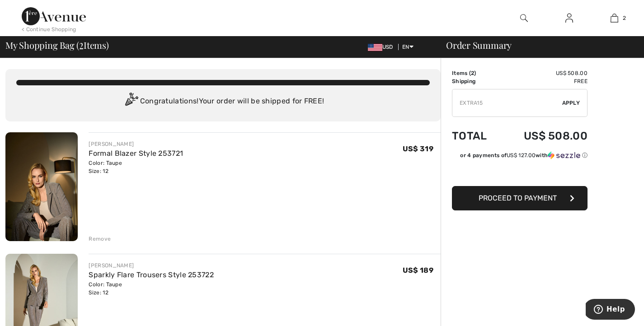  Describe the element at coordinates (537, 46) in the screenshot. I see `div: Order Summary` at that location.